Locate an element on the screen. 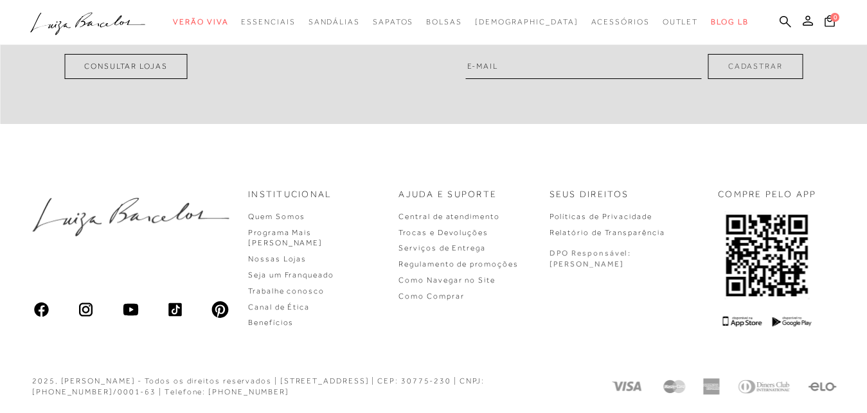 This screenshot has width=867, height=413. img: American Express is located at coordinates (711, 387).